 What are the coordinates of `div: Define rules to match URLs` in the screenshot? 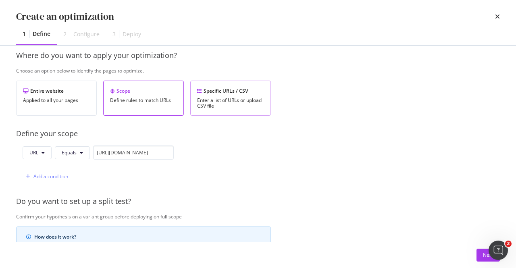 It's located at (143, 100).